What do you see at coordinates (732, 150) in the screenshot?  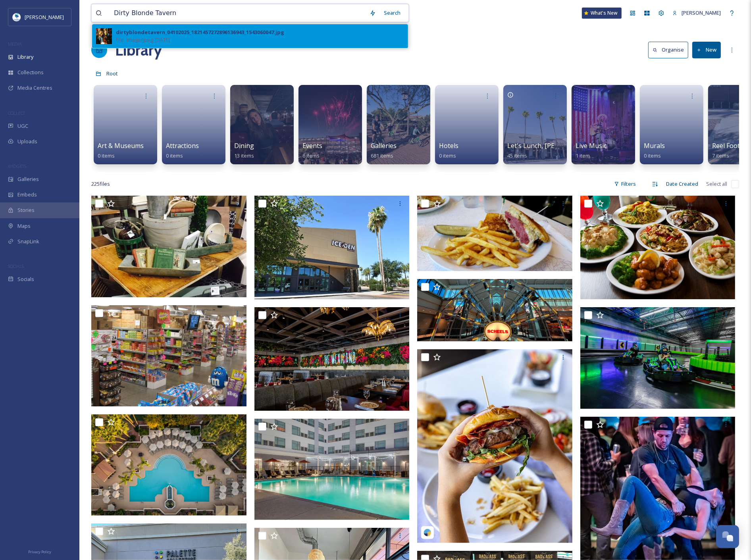 I see `a: Reel Footage7 items` at bounding box center [732, 150].